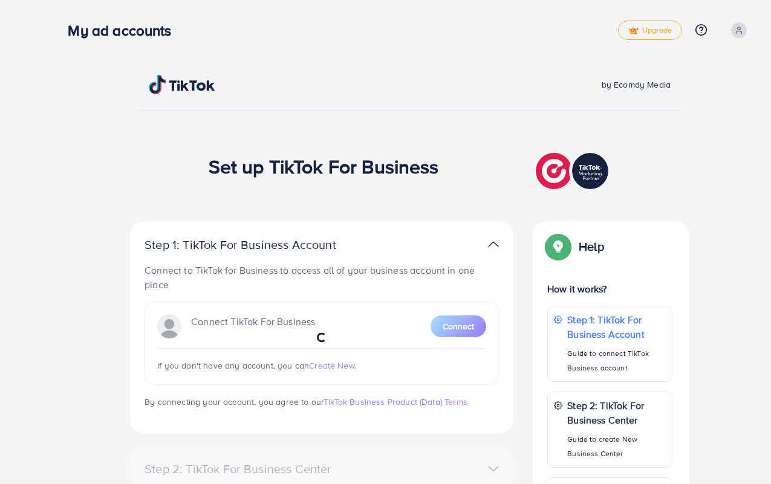 The image size is (771, 484). Describe the element at coordinates (182, 85) in the screenshot. I see `img: TikTok` at that location.